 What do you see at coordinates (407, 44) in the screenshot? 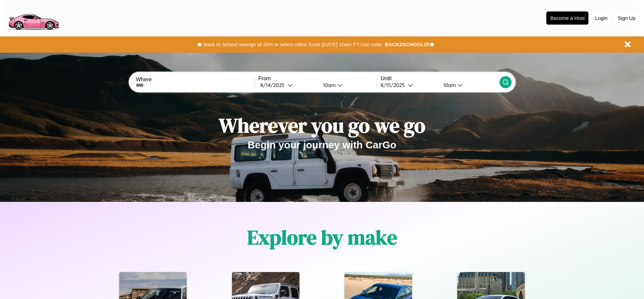
I see `b: BACK2SCHOOL20` at bounding box center [407, 44].